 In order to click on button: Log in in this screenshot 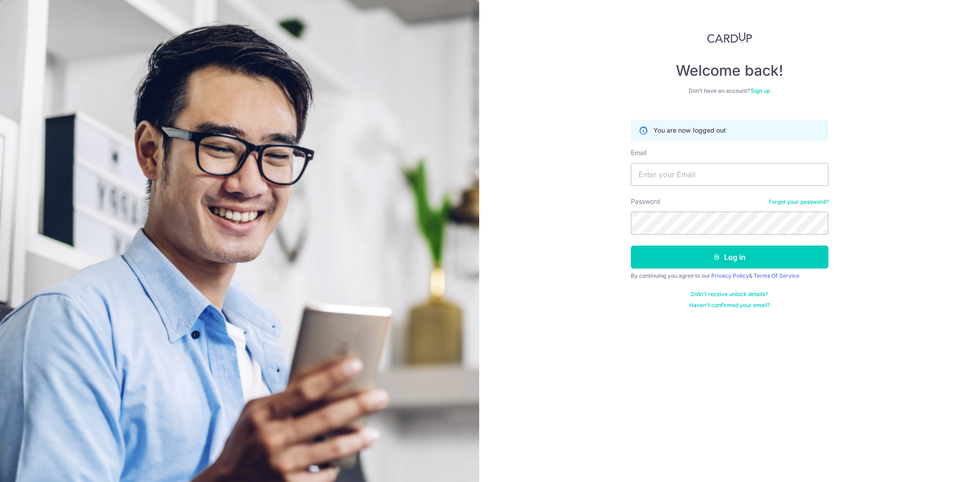, I will do `click(730, 257)`.